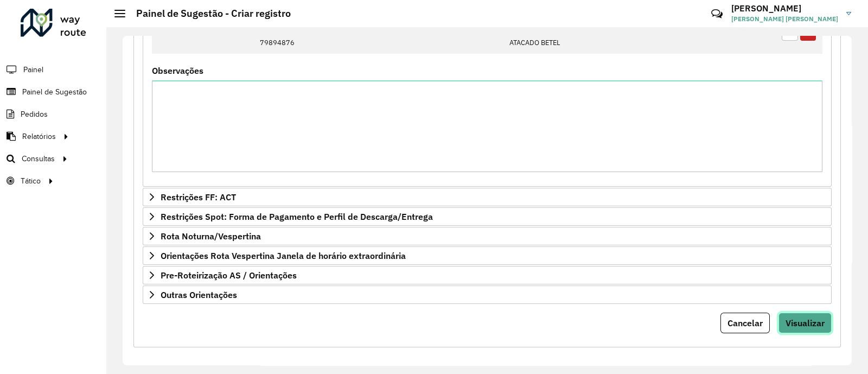  Describe the element at coordinates (716, 14) in the screenshot. I see `a: Contato Rápido` at that location.